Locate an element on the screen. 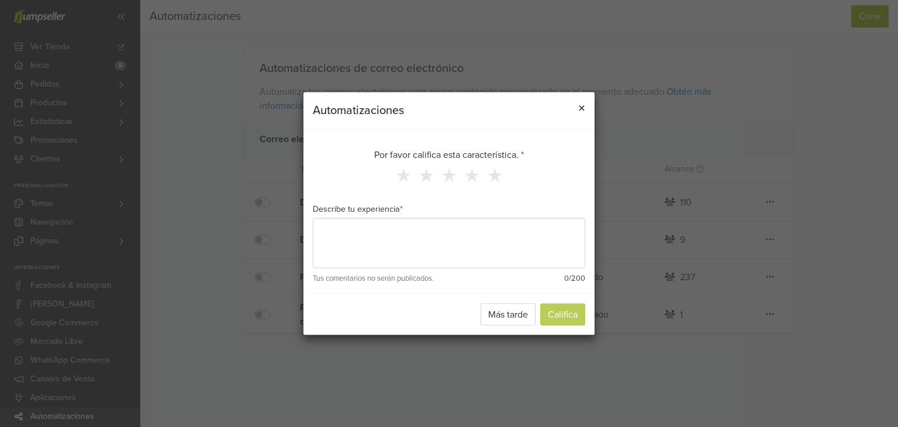 The width and height of the screenshot is (898, 427). h5: Automatizaciones is located at coordinates (358, 110).